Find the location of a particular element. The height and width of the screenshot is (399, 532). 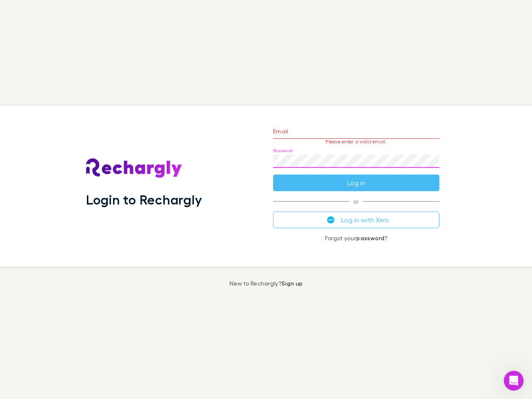

a: Sign up is located at coordinates (292, 283).